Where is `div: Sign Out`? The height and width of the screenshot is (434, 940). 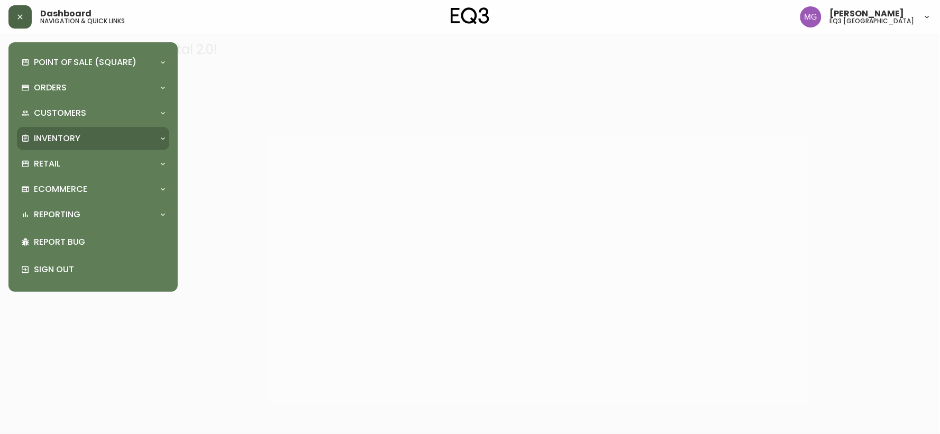 div: Sign Out is located at coordinates (93, 270).